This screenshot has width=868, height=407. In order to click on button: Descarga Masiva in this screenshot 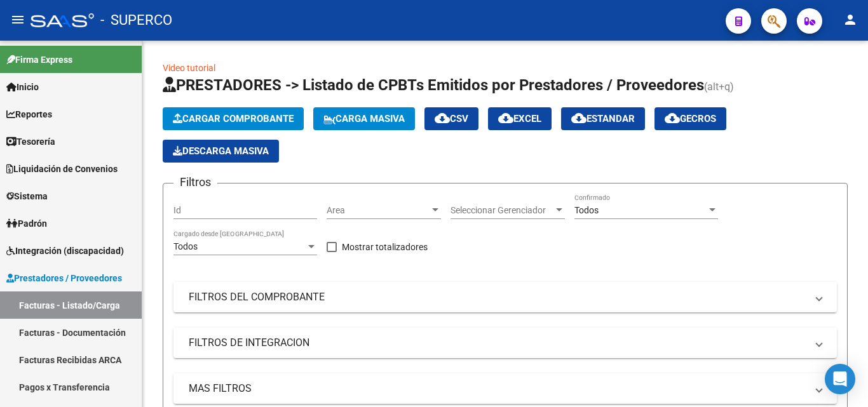, I will do `click(221, 151)`.